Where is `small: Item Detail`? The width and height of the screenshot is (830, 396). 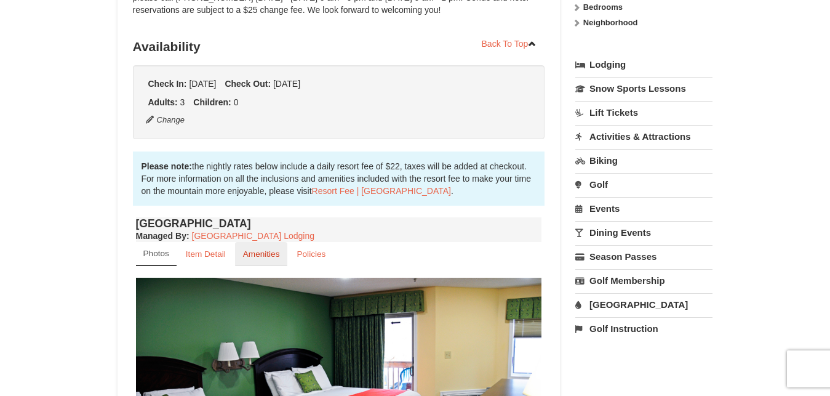
small: Item Detail is located at coordinates (206, 254).